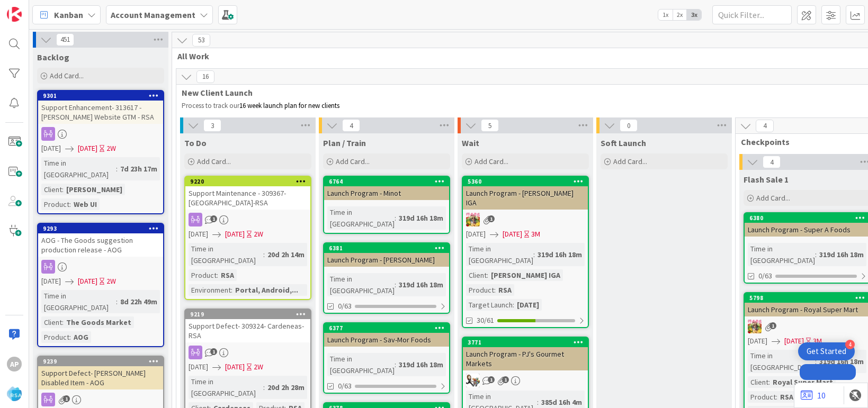 The width and height of the screenshot is (868, 408). What do you see at coordinates (85, 204) in the screenshot?
I see `div: Web UI` at bounding box center [85, 204].